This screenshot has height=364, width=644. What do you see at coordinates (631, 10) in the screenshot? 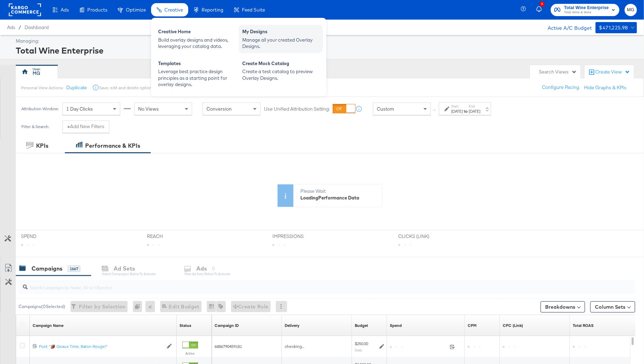
I see `span: MG` at bounding box center [631, 10].